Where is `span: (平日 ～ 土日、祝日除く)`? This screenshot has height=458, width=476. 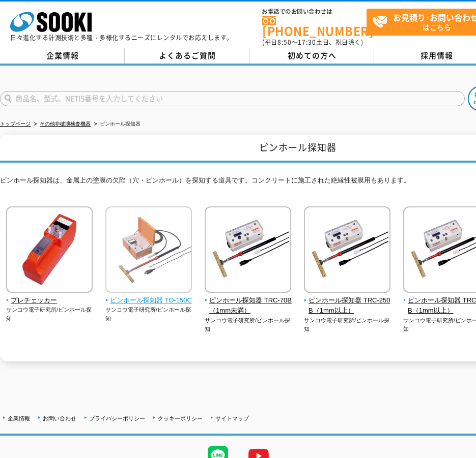
span: (平日 ～ 土日、祝日除く) is located at coordinates (313, 42).